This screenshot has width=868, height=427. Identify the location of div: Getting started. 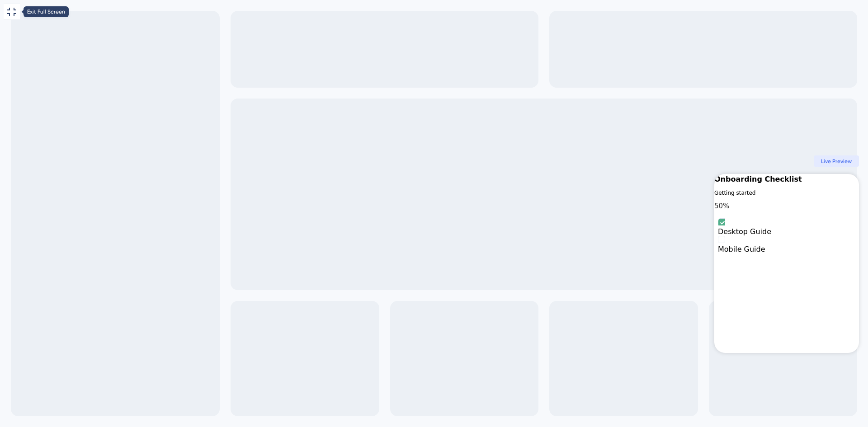
(735, 193).